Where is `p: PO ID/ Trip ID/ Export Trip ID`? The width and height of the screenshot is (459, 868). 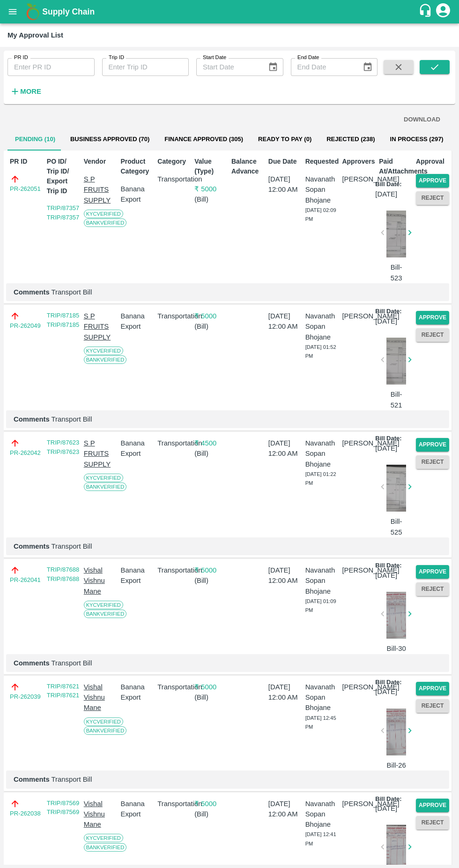 p: PO ID/ Trip ID/ Export Trip ID is located at coordinates (63, 176).